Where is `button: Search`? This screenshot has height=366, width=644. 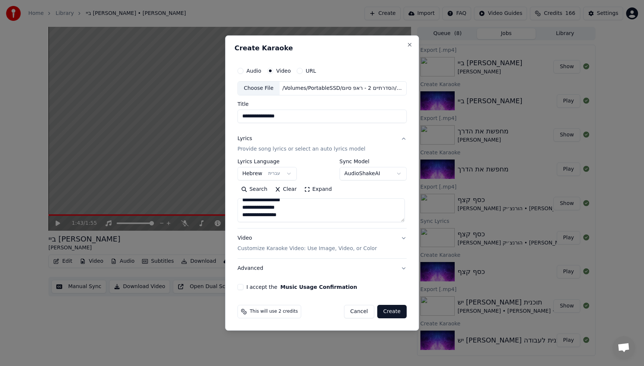
button: Search is located at coordinates (254, 189).